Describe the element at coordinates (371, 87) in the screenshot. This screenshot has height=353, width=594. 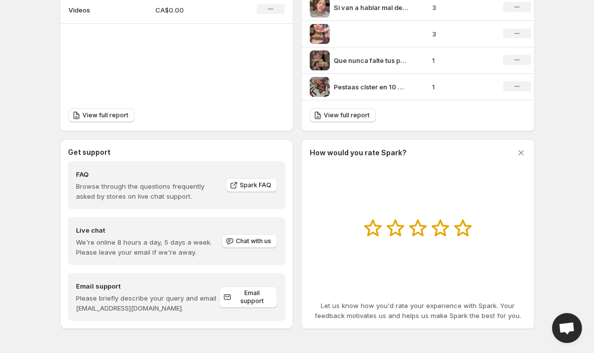
I see `p: Pestaas clster en 10 minutos que puedes hacer t misma en casa Antes de que vuelvas a pagar por ex...` at that location.